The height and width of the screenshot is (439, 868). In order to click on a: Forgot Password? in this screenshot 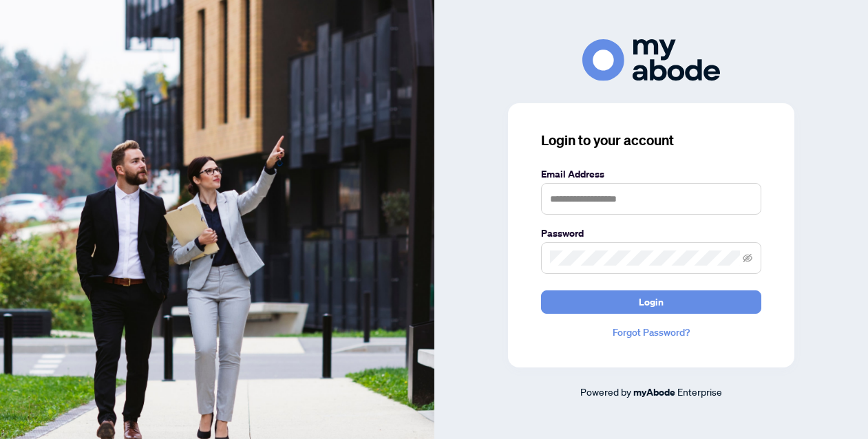, I will do `click(651, 332)`.